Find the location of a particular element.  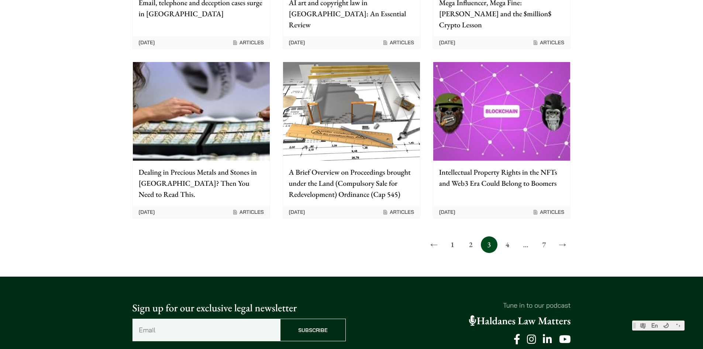

p: Intellectual Property Rights in the NFTs and Web3 Era Could Belong to Boomers is located at coordinates (502, 178).